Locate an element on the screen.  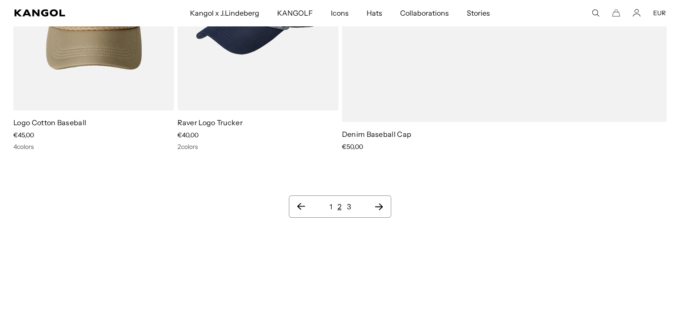
span: €50,00 is located at coordinates (352, 147).